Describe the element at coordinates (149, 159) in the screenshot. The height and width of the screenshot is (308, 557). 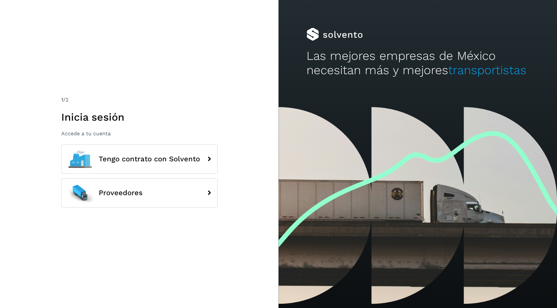
I see `span: Tengo contrato con Solvento` at that location.